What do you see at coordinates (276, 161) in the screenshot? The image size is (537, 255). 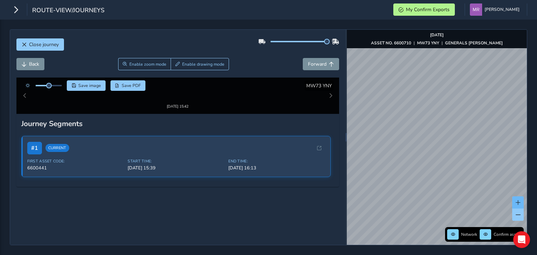 I see `span: End Time:` at bounding box center [276, 161].